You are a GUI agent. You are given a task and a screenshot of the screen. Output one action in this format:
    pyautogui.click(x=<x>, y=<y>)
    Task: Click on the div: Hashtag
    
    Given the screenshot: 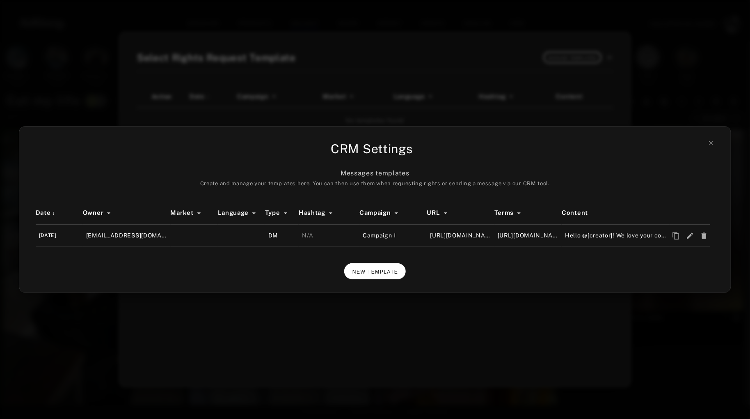 What is the action you would take?
    pyautogui.click(x=329, y=213)
    